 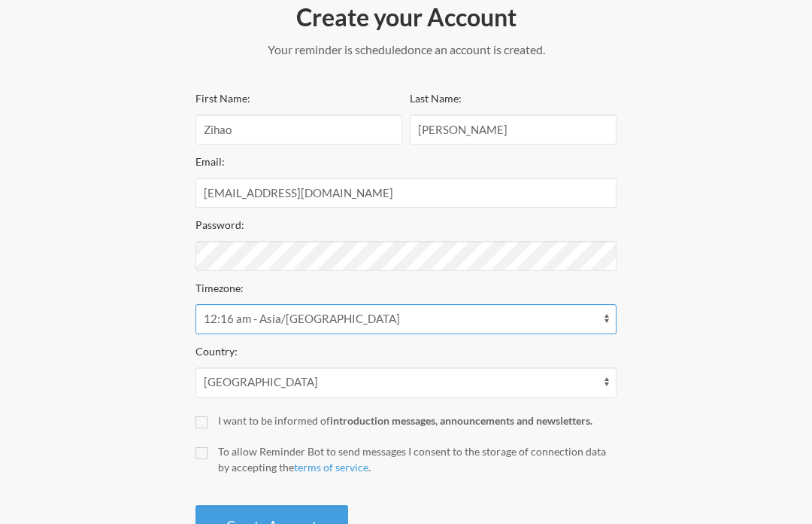 What do you see at coordinates (406, 18) in the screenshot?
I see `h2: Create your Account` at bounding box center [406, 18].